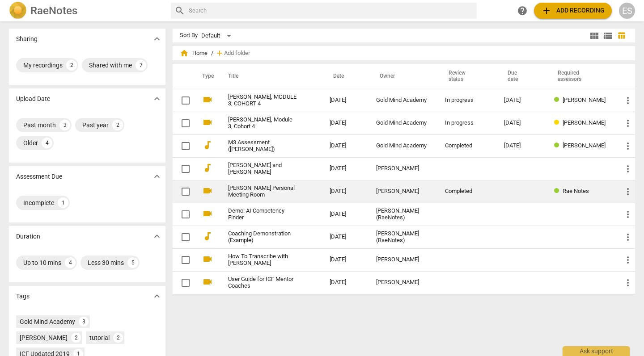 This screenshot has width=644, height=356. I want to click on span: home, so click(184, 53).